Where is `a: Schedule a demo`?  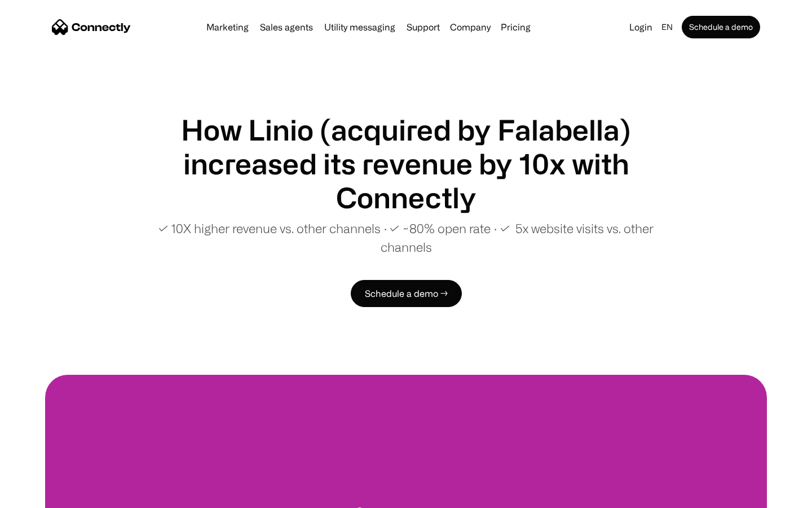 a: Schedule a demo is located at coordinates (721, 27).